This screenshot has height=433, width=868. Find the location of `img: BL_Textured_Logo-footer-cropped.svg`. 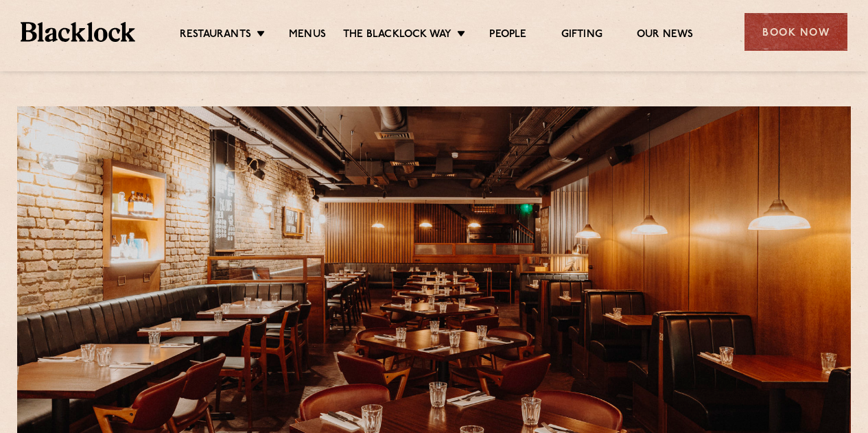

img: BL_Textured_Logo-footer-cropped.svg is located at coordinates (77, 32).